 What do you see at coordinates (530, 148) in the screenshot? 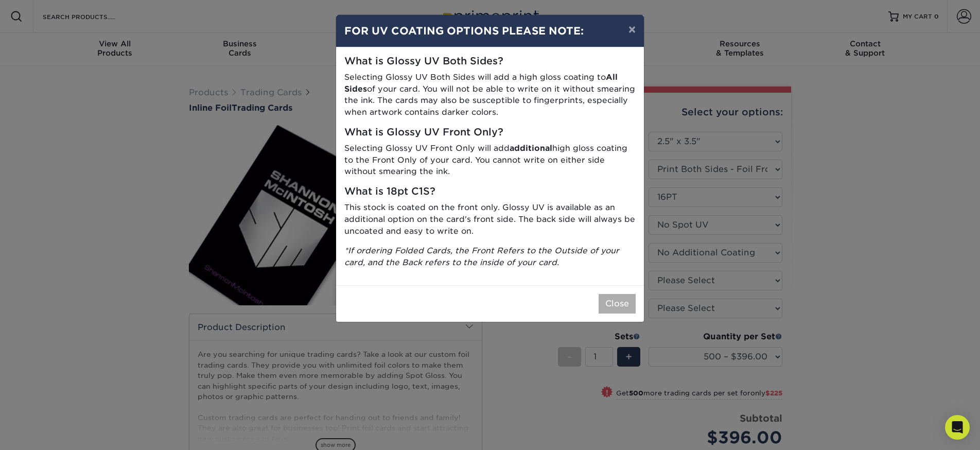
I see `strong: additional` at bounding box center [530, 148].